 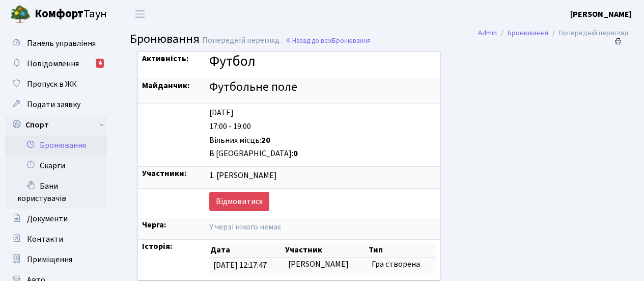 I want to click on span: Приміщення, so click(x=50, y=259).